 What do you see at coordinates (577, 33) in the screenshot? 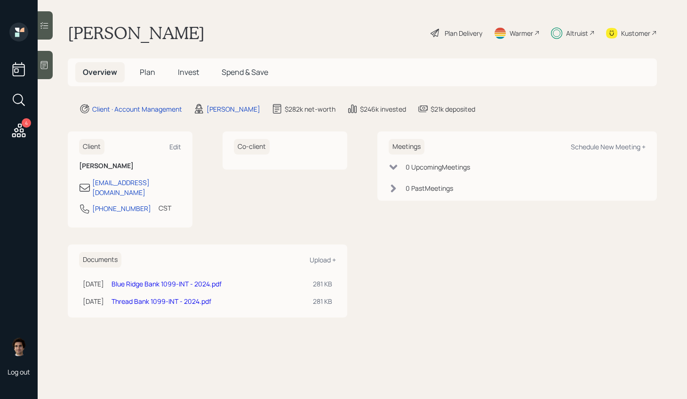
I see `div: Altruist` at bounding box center [577, 33].